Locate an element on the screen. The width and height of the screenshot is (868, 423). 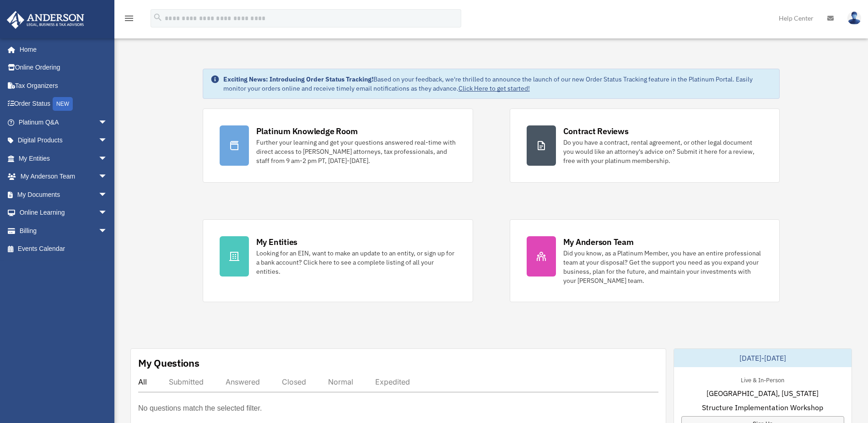
div: NEW is located at coordinates (63, 104).